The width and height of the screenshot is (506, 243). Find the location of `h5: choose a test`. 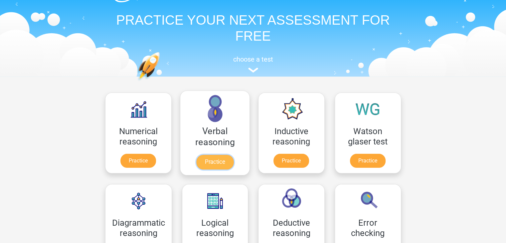

h5: choose a test is located at coordinates (253, 59).